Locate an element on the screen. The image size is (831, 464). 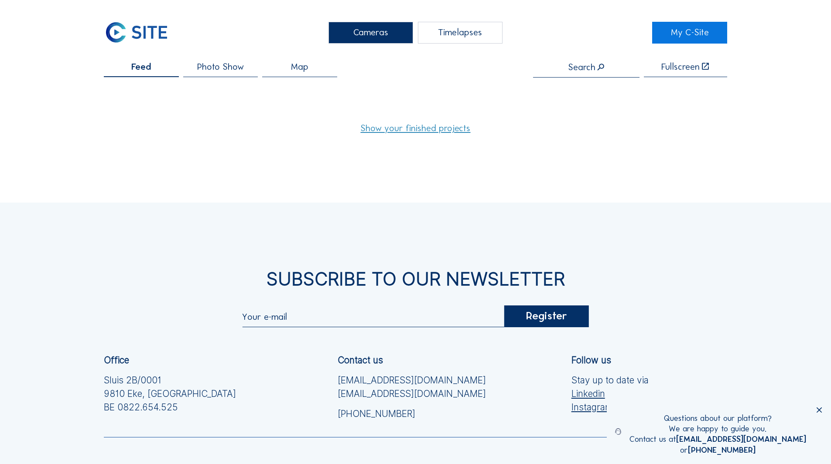
div: We are happy to guide you. is located at coordinates (717, 429).